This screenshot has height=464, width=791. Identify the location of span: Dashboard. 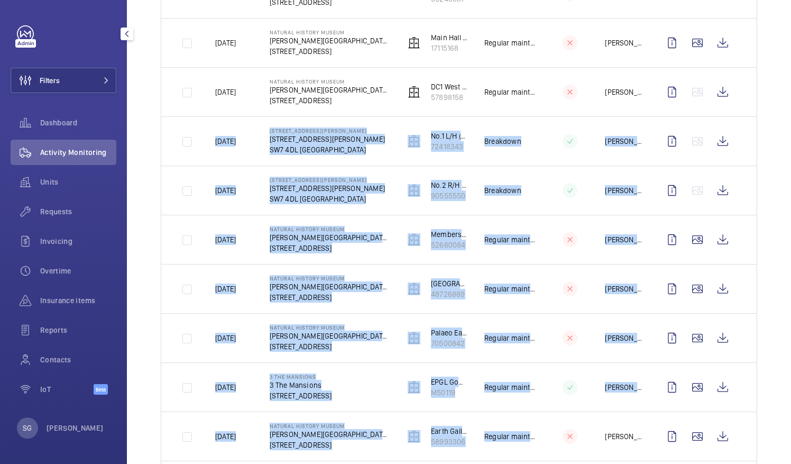
(78, 123).